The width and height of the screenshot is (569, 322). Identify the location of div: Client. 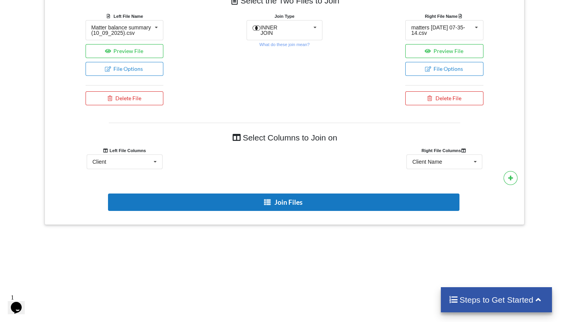
(99, 162).